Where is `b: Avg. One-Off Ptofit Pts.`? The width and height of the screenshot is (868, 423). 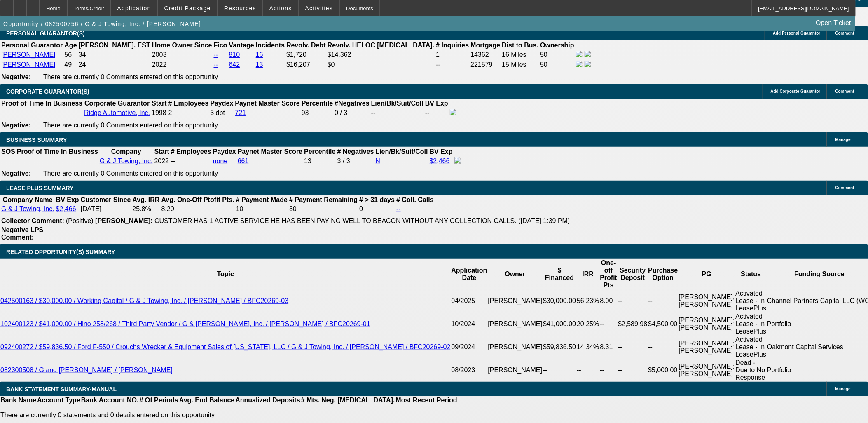
b: Avg. One-Off Ptofit Pts. is located at coordinates (198, 199).